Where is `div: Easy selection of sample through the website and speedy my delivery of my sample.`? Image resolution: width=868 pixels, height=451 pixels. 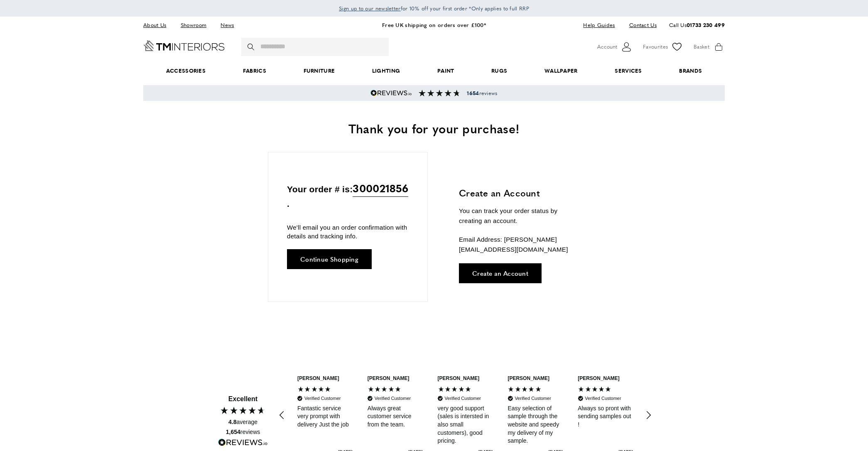 div: Easy selection of sample through the website and speedy my delivery of my sample. is located at coordinates (535, 425).